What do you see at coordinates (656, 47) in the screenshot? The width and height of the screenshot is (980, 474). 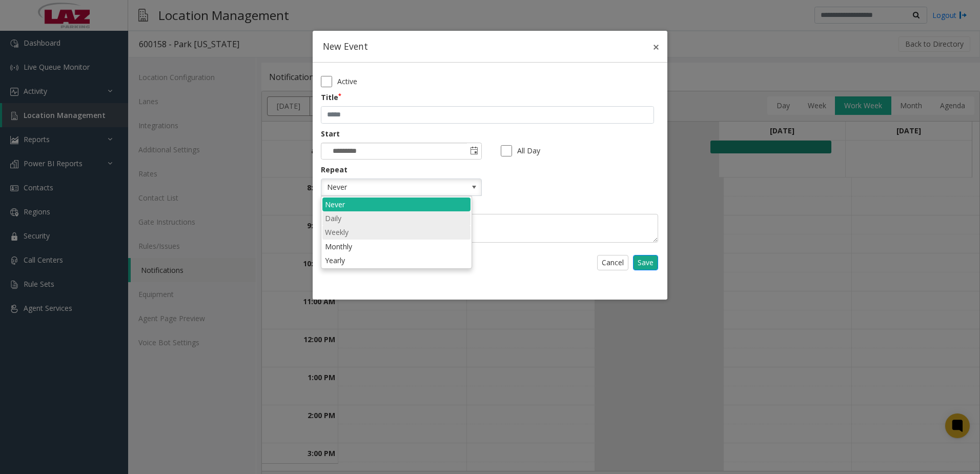 I see `a: Close` at bounding box center [656, 47].